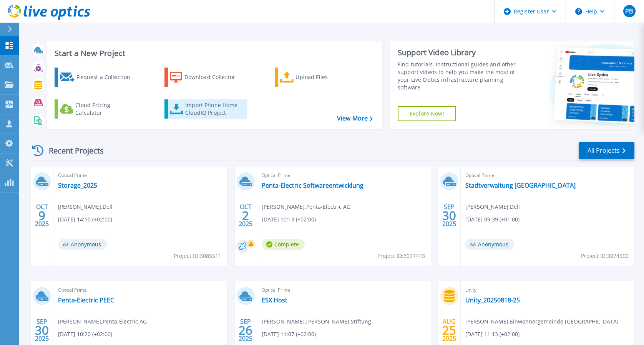  What do you see at coordinates (326, 77) in the screenshot?
I see `div: Upload Files` at bounding box center [326, 77].